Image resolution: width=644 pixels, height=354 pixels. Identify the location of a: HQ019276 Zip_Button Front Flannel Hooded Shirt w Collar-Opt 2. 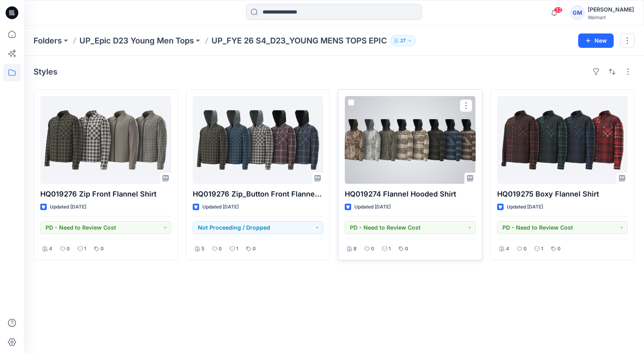
(258, 140).